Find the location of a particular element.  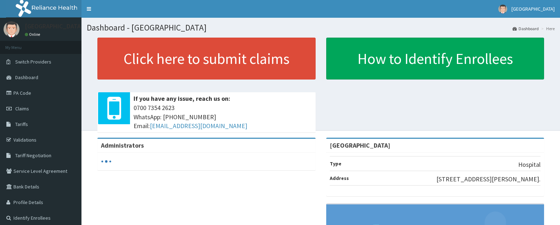

b: Administrators is located at coordinates (122, 145).